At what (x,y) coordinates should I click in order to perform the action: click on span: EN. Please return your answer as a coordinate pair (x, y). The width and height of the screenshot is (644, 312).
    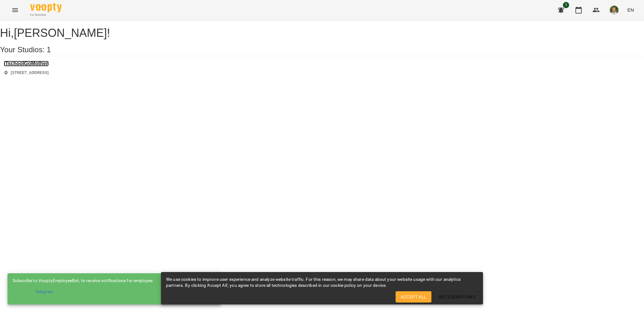
    Looking at the image, I should click on (631, 10).